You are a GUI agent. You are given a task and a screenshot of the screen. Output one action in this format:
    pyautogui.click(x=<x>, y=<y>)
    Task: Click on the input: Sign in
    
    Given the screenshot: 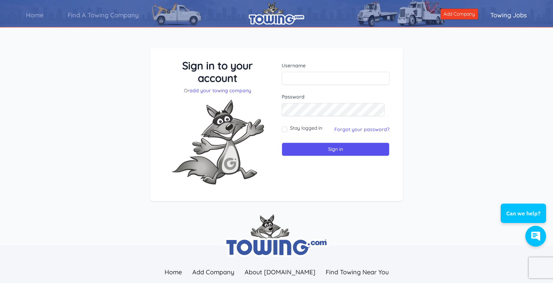 What is the action you would take?
    pyautogui.click(x=335, y=149)
    